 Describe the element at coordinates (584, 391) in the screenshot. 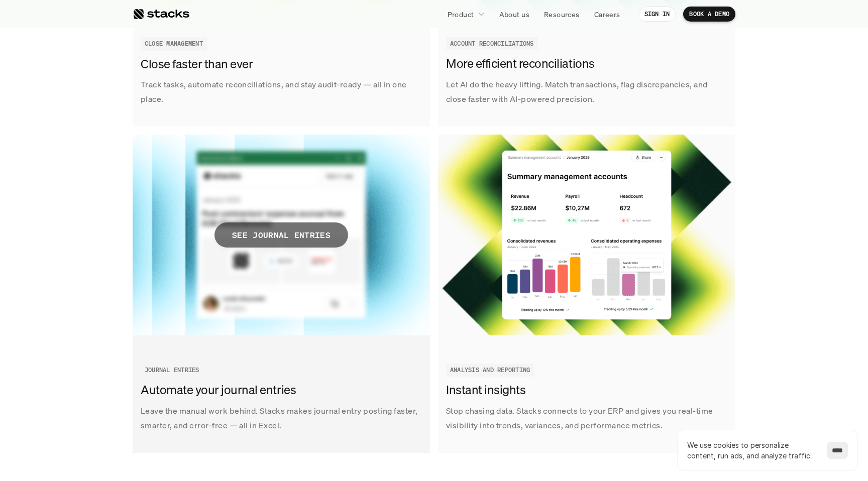

I see `h3: Instant insights` at that location.